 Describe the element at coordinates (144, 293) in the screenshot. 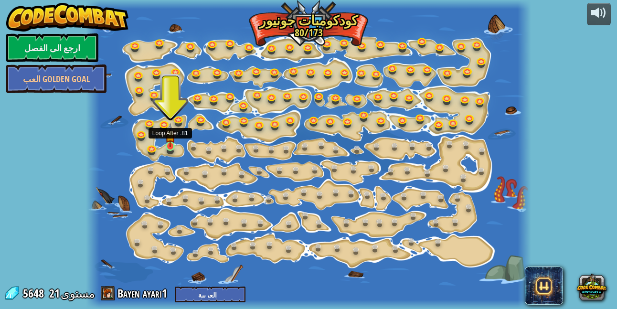

I see `a: Bayen ayari1` at that location.